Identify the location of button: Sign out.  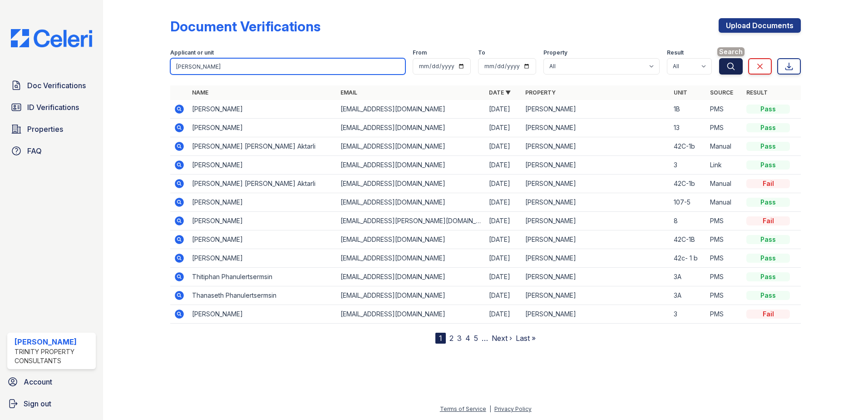
(51, 404).